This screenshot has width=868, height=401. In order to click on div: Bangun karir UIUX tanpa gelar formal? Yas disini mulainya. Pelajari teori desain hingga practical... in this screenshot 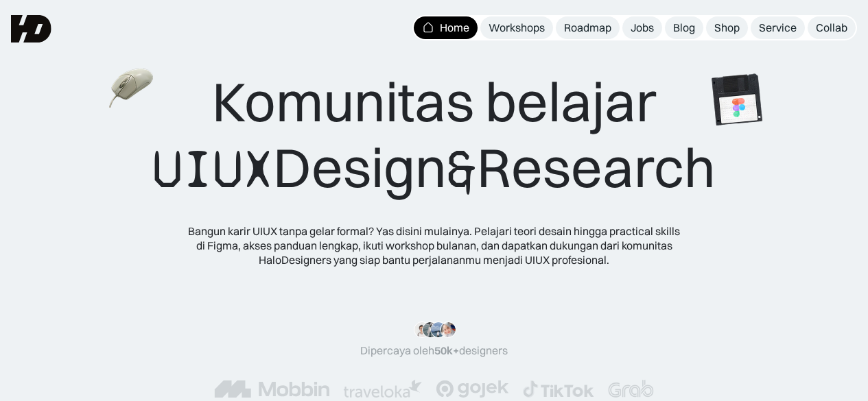, I will do `click(434, 246)`.